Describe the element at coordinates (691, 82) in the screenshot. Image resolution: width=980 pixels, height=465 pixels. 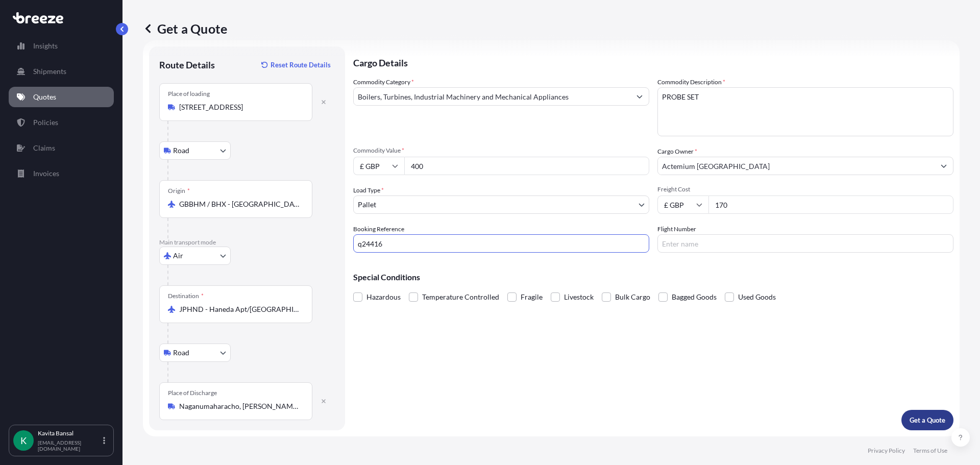
I see `label: Commodity Description` at that location.